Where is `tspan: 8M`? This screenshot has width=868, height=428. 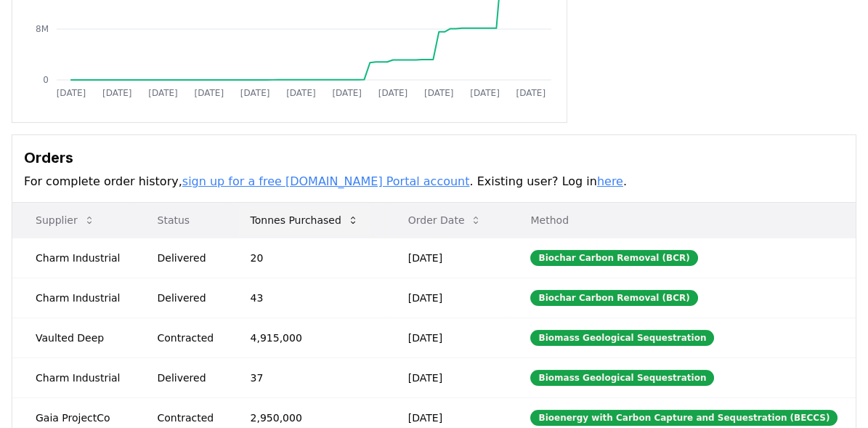 tspan: 8M is located at coordinates (42, 29).